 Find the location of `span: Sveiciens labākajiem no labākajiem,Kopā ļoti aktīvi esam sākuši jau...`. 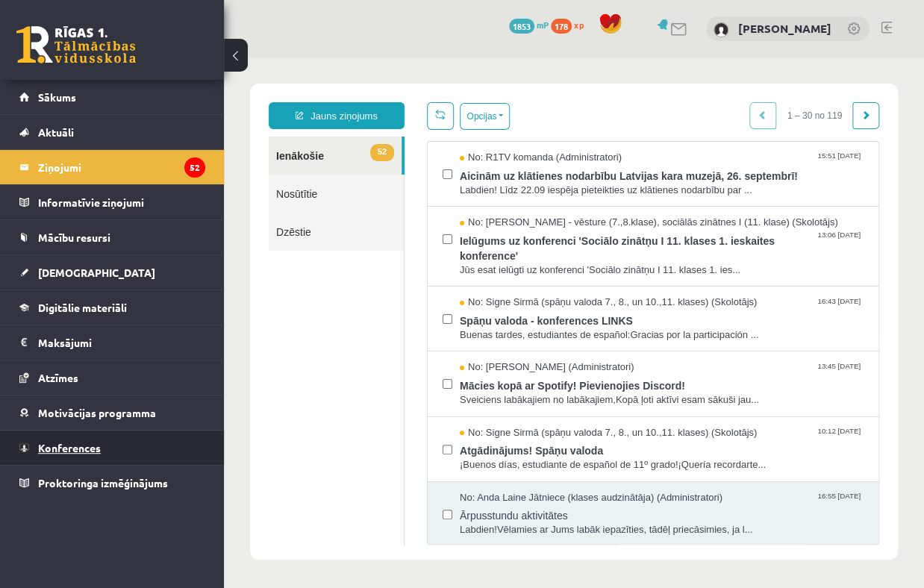

span: Sveiciens labākajiem no labākajiem,Kopā ļoti aktīvi esam sākuši jau... is located at coordinates (437, 343).